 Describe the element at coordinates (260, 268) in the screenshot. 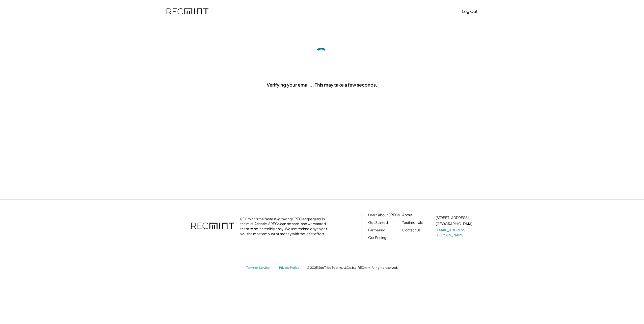

I see `a: Terms of Service` at that location.